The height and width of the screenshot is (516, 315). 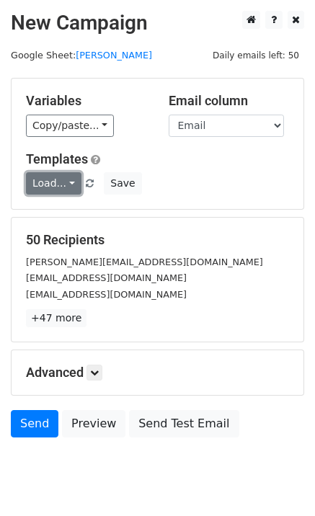 I want to click on a: Send Test Email, so click(x=184, y=424).